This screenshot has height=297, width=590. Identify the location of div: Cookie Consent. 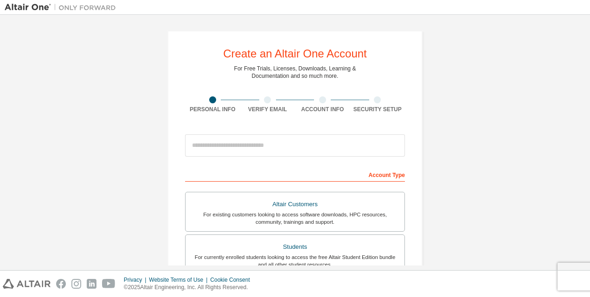
(232, 280).